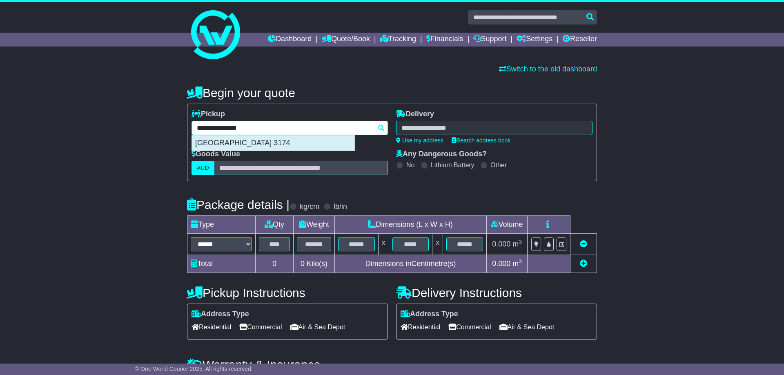 Image resolution: width=784 pixels, height=375 pixels. What do you see at coordinates (194, 369) in the screenshot?
I see `span: © One World Courier 2025. All rights reserved.` at bounding box center [194, 369].